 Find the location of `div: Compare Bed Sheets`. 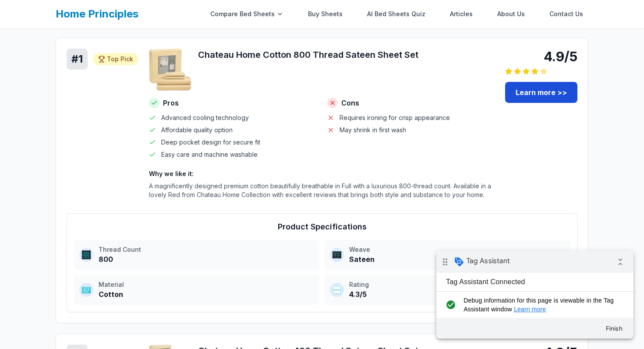

div: Compare Bed Sheets is located at coordinates (247, 14).